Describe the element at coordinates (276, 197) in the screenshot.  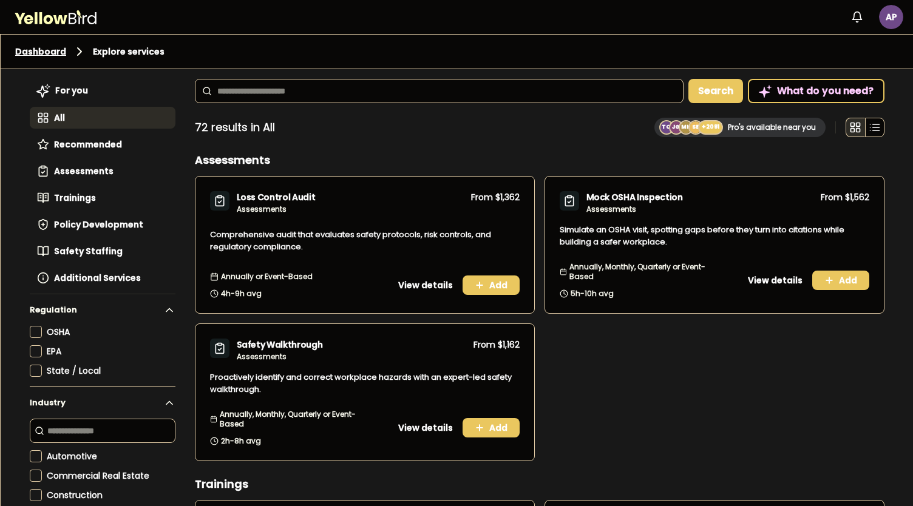
I see `span: Loss Control Audit` at that location.